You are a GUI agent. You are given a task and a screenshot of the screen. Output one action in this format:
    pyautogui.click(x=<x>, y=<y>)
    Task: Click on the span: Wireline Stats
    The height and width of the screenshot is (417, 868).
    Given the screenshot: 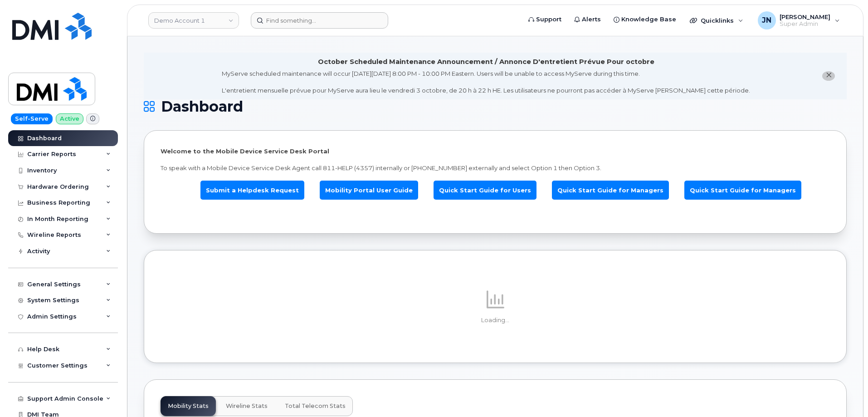 What is the action you would take?
    pyautogui.click(x=247, y=406)
    